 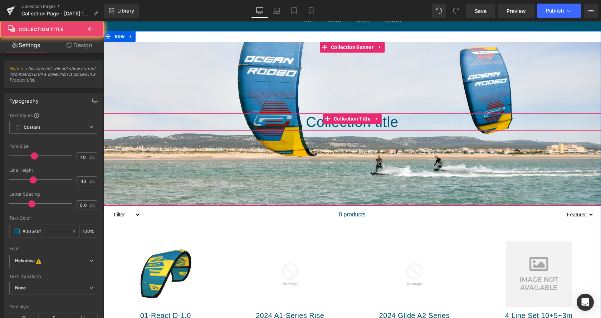 What do you see at coordinates (62, 294) in the screenshot?
I see `a: 01-React D-1.0` at bounding box center [62, 294].